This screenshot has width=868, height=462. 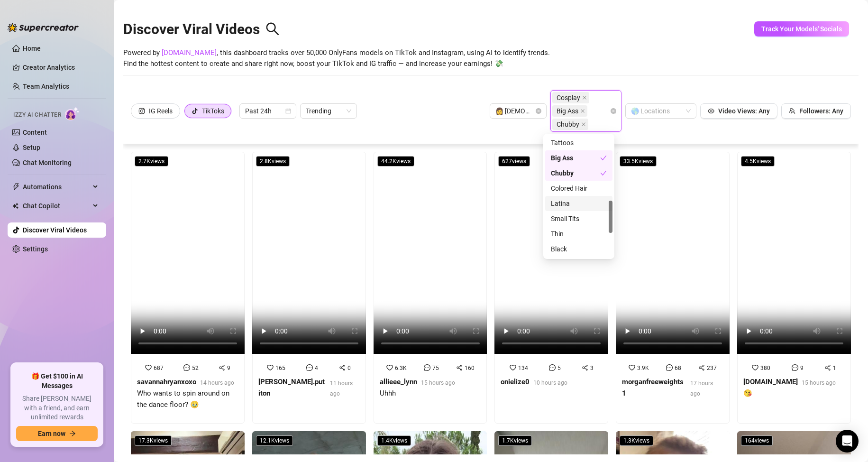 What do you see at coordinates (316, 368) in the screenshot?
I see `span: 4` at bounding box center [316, 368].